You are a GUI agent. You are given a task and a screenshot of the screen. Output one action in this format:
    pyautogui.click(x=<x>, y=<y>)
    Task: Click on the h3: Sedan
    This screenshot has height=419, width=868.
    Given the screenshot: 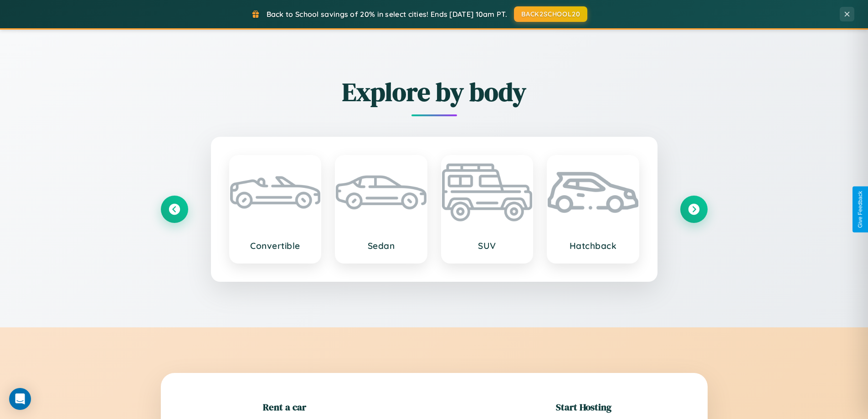 What is the action you would take?
    pyautogui.click(x=381, y=246)
    